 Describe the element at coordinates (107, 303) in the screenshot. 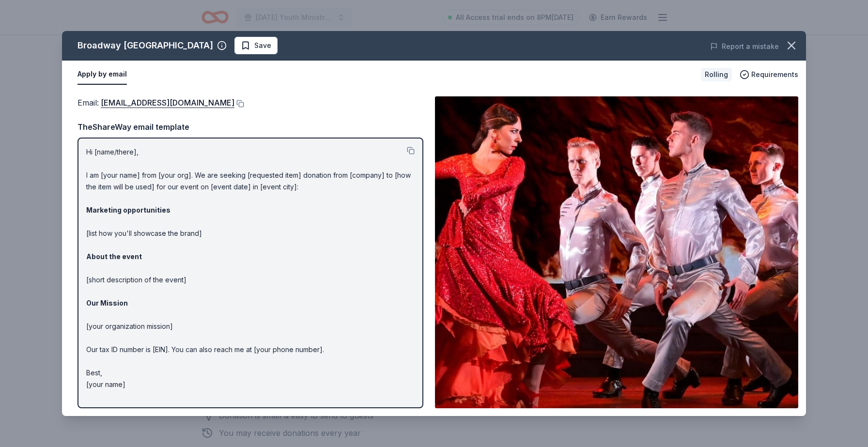

I see `strong: Our Mission` at that location.